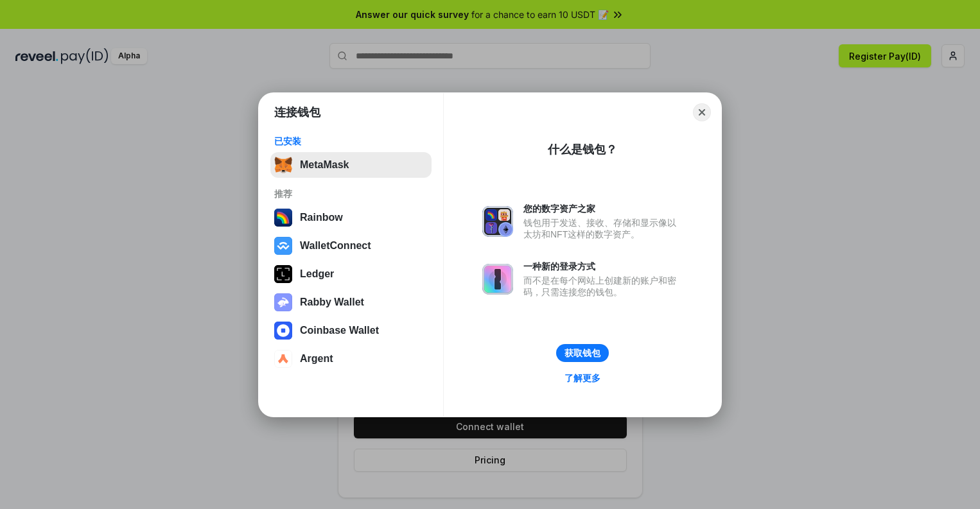  I want to click on div: 而不是在每个网站上创建新的账户和密码，只需连接您的钱包。, so click(603, 287).